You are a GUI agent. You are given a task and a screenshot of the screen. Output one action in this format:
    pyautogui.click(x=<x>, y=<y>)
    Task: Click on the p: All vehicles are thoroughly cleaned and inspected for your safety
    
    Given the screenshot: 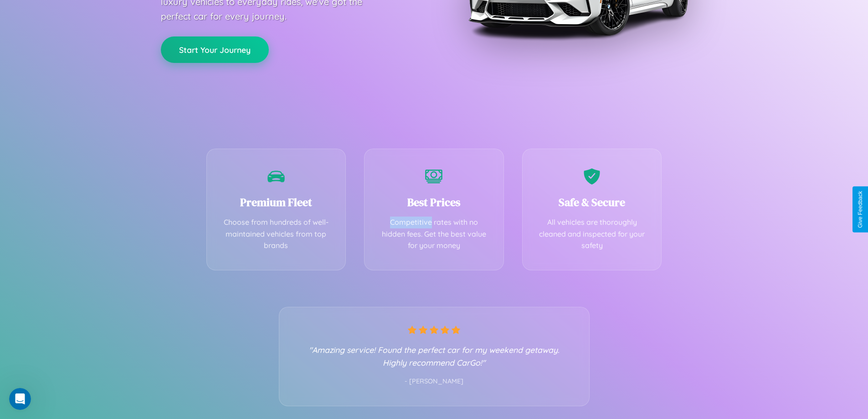 What is the action you would take?
    pyautogui.click(x=592, y=234)
    